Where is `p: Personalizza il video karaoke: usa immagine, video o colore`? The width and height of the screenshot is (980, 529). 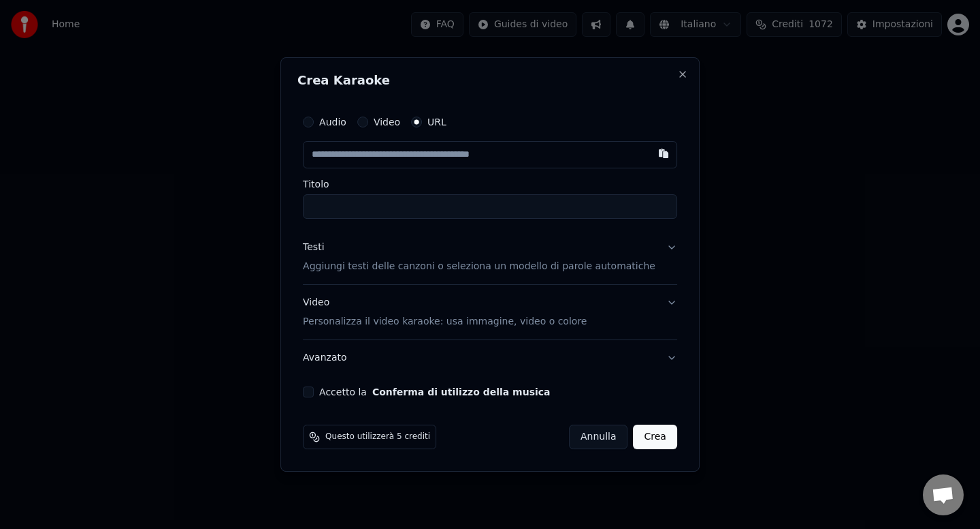 p: Personalizza il video karaoke: usa immagine, video o colore is located at coordinates (444, 321).